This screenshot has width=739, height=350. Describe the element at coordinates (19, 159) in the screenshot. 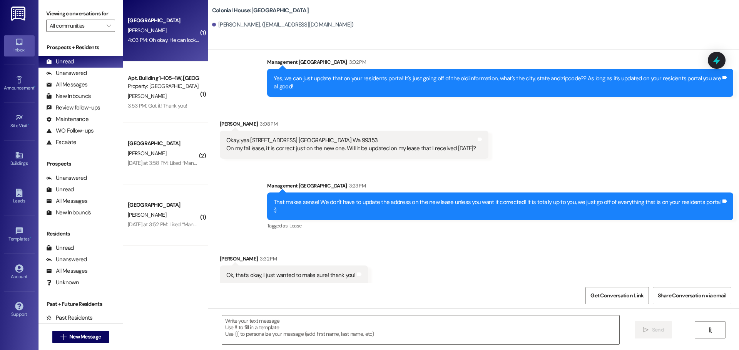

I see `a: Buildings` at that location.